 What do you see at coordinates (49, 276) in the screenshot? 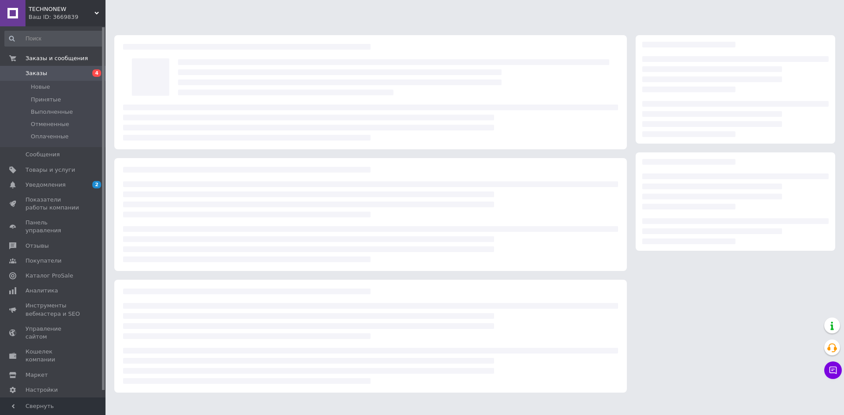
I see `span: Каталог ProSale` at bounding box center [49, 276].